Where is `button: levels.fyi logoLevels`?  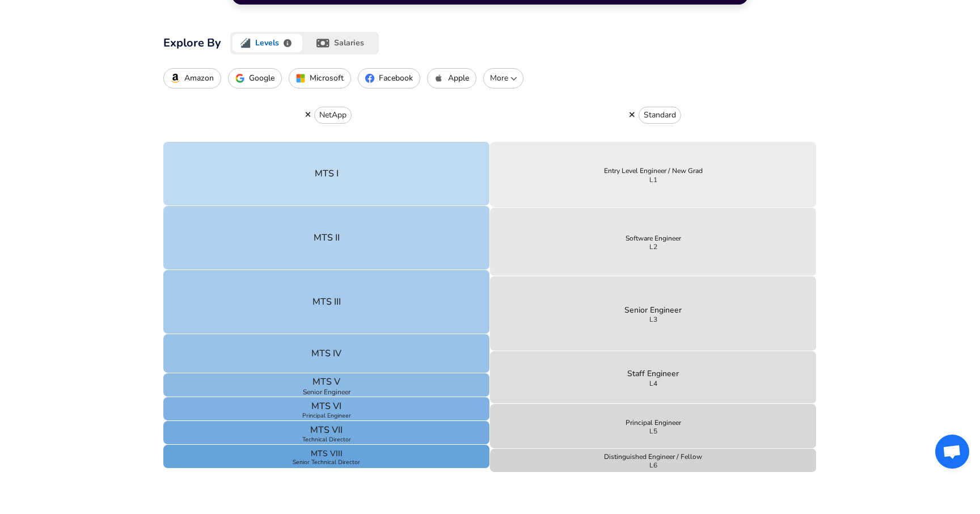 button: levels.fyi logoLevels is located at coordinates (267, 43).